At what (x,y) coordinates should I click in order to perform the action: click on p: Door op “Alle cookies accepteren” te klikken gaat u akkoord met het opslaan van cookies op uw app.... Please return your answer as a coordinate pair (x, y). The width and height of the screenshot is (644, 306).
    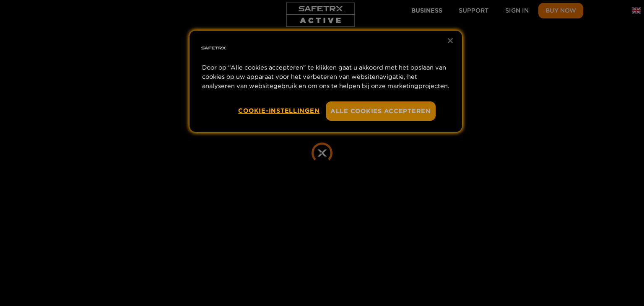
    Looking at the image, I should click on (326, 77).